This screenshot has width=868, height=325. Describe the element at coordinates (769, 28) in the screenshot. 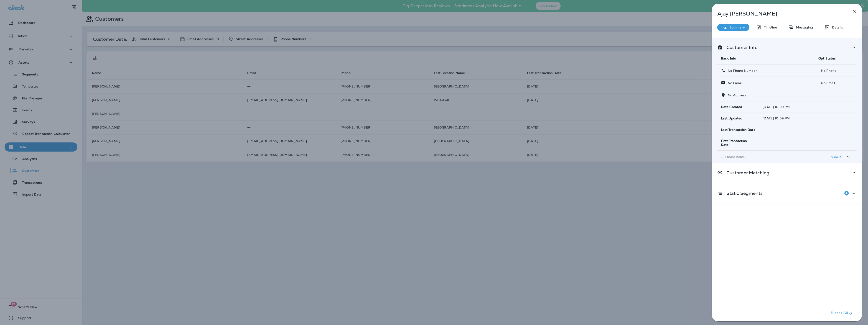

I see `p: Timeline` at that location.